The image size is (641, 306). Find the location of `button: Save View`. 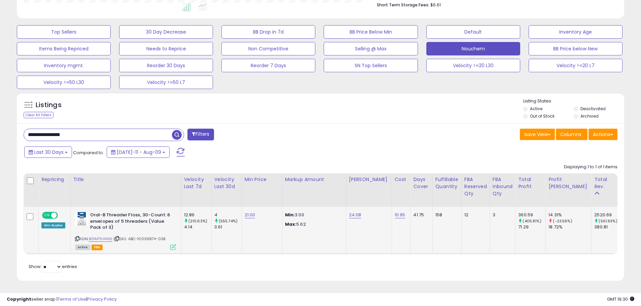

button: Save View is located at coordinates (537, 135).